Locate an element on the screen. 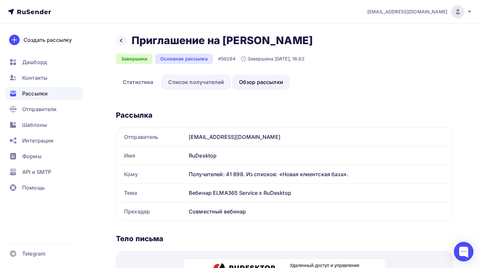 The image size is (480, 268). div: RuDesktop is located at coordinates (319, 155).